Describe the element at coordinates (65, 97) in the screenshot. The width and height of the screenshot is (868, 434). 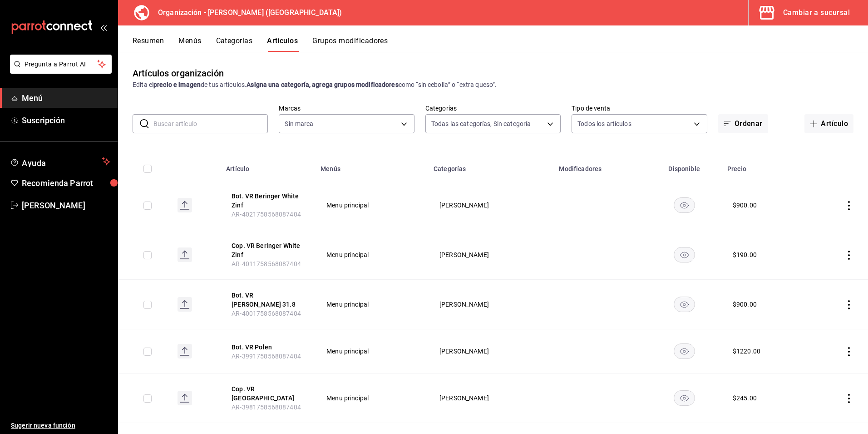
I see `span: Menú` at that location.